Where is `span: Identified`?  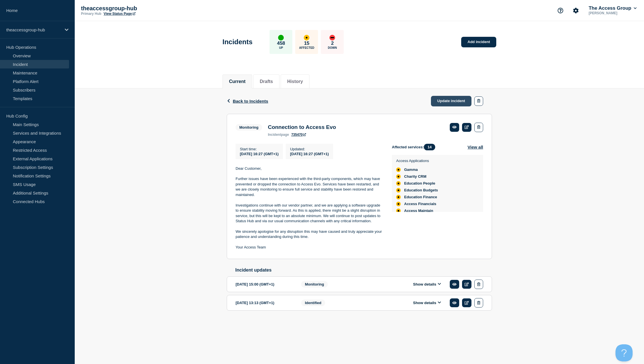 span: Identified is located at coordinates (314, 303).